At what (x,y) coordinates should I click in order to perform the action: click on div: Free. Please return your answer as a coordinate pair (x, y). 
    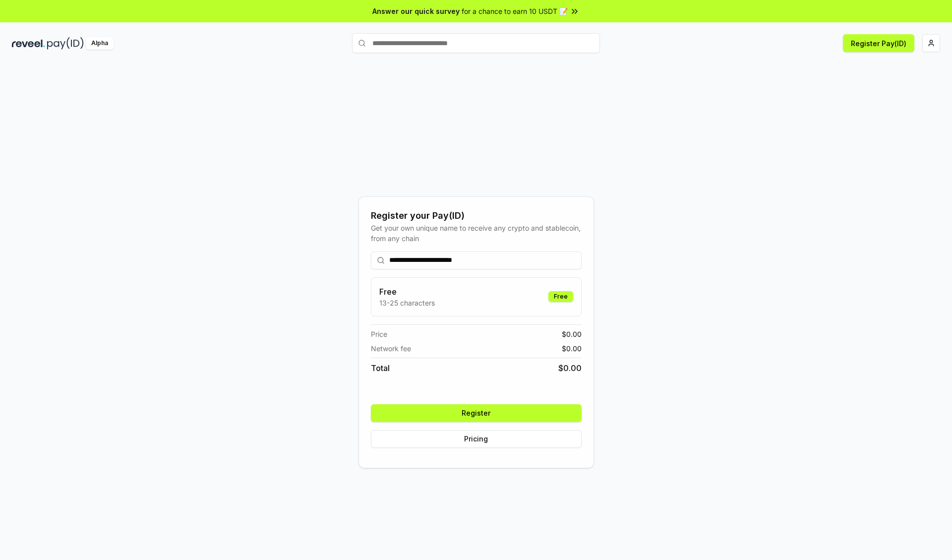
    Looking at the image, I should click on (561, 297).